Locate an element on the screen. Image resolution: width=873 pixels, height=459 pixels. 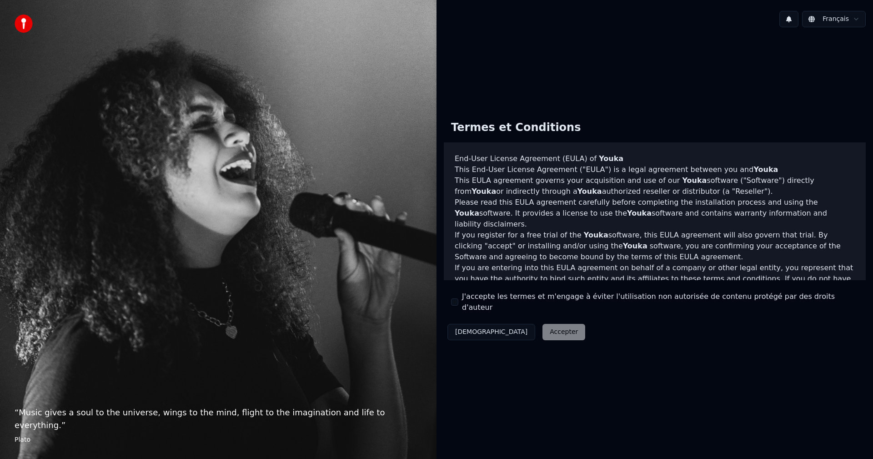
p: This End-User License Agreement ("EULA") is a legal agreement between you and is located at coordinates (655, 170).